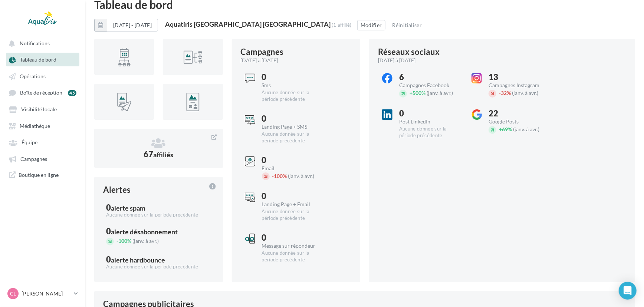  Describe the element at coordinates (43, 159) in the screenshot. I see `a: Campagnes` at that location.